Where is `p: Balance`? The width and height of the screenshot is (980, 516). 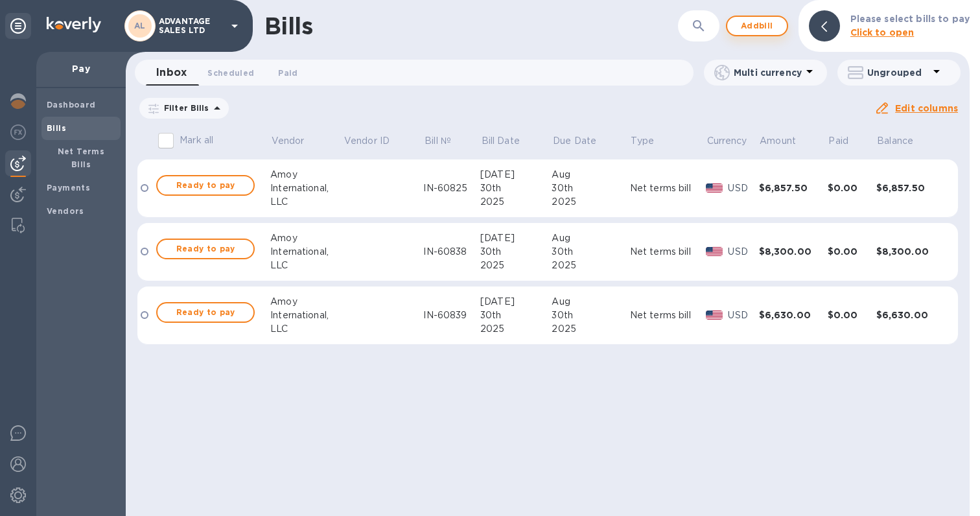 p: Balance is located at coordinates (896, 141).